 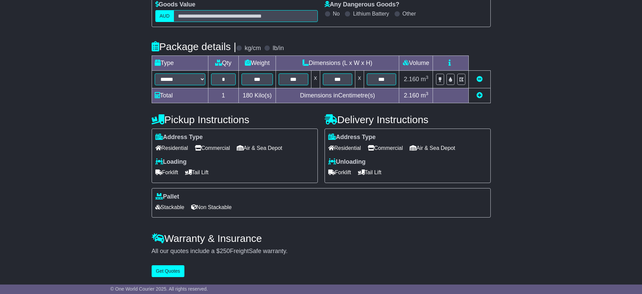 What do you see at coordinates (225, 251) in the screenshot?
I see `span: 250` at bounding box center [225, 251].